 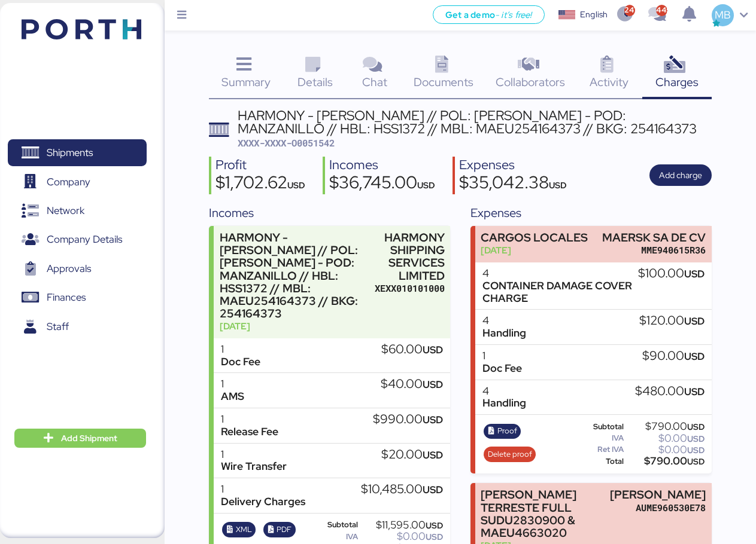 What do you see at coordinates (560, 293) in the screenshot?
I see `div: CONTAINER DAMAGE COVER CHARGE` at bounding box center [560, 293].